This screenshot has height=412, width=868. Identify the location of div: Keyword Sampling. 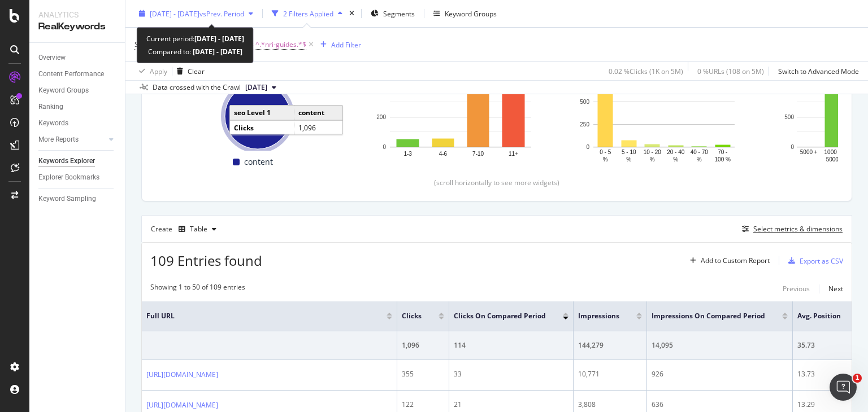
(68, 199).